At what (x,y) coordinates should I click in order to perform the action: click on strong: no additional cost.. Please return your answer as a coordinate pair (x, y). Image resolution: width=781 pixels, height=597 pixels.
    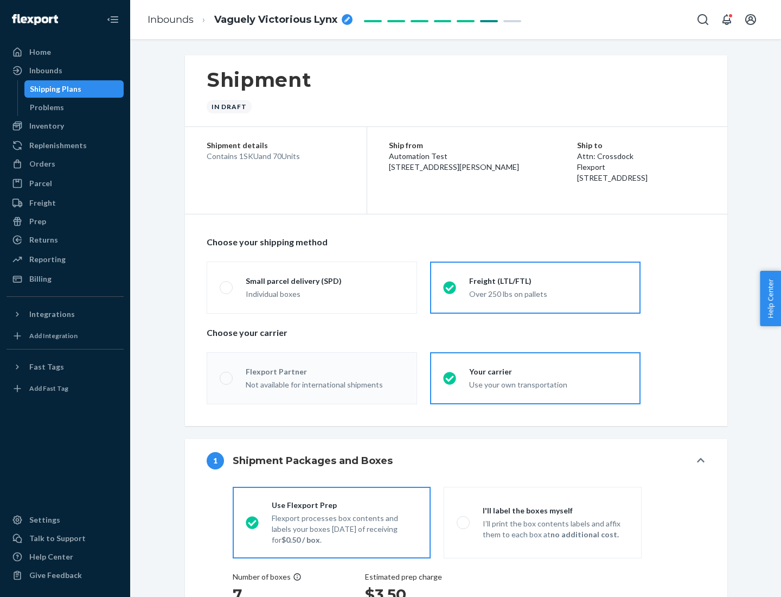
    Looking at the image, I should click on (585, 534).